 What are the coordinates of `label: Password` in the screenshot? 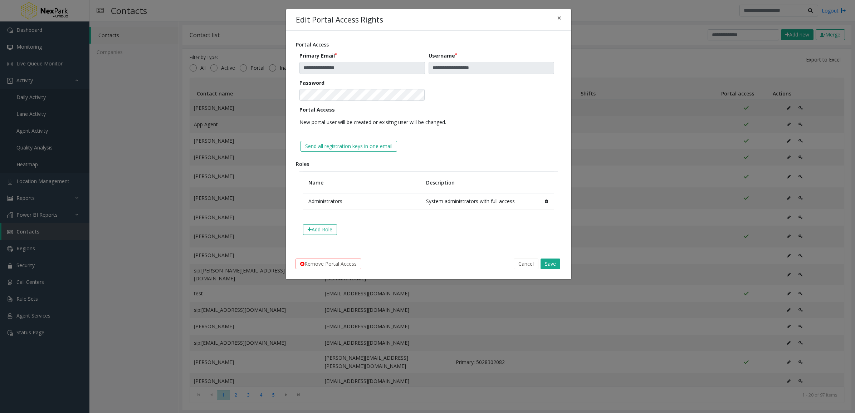 It's located at (312, 83).